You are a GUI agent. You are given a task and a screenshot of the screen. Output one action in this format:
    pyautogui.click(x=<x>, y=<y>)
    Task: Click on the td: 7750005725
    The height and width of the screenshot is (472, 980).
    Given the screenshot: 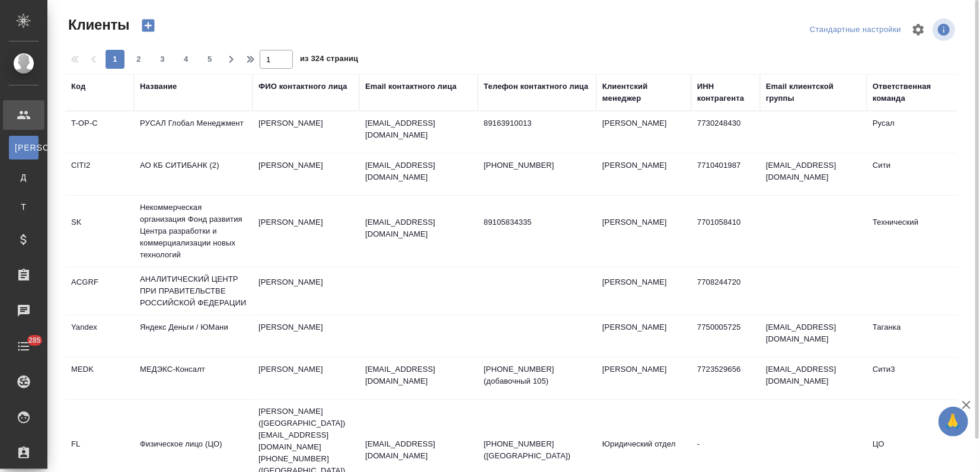 What is the action you would take?
    pyautogui.click(x=725, y=337)
    